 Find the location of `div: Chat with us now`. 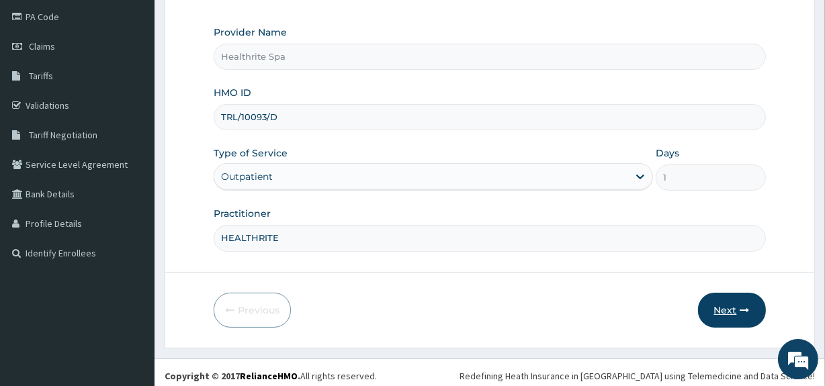

div: Chat with us now is located at coordinates (148, 84).